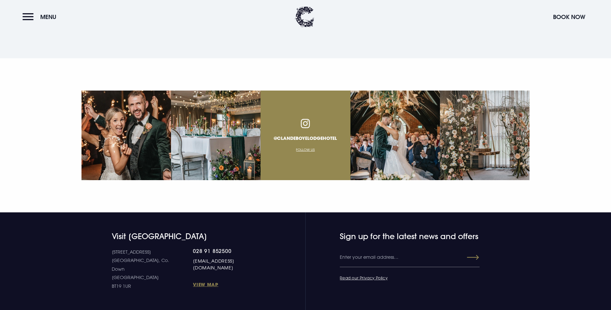 This screenshot has height=310, width=611. I want to click on a: Follow Us, so click(306, 150).